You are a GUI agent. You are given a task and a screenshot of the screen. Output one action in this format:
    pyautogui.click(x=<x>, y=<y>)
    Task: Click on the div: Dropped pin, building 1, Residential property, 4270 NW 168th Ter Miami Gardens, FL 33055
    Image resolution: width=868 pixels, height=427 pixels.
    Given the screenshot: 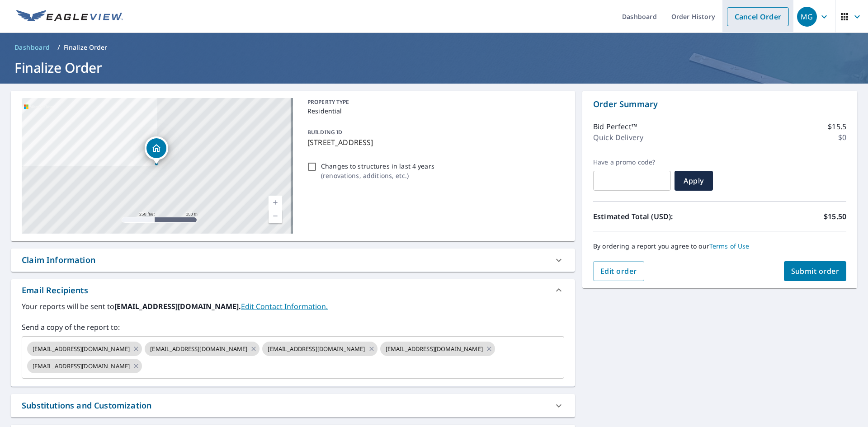 What is the action you would take?
    pyautogui.click(x=157, y=150)
    